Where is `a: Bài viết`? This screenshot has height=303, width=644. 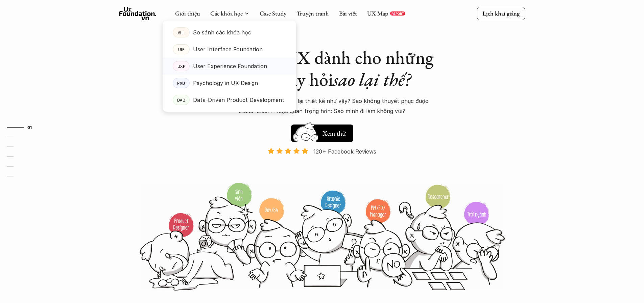 a: Bài viết is located at coordinates (348, 13).